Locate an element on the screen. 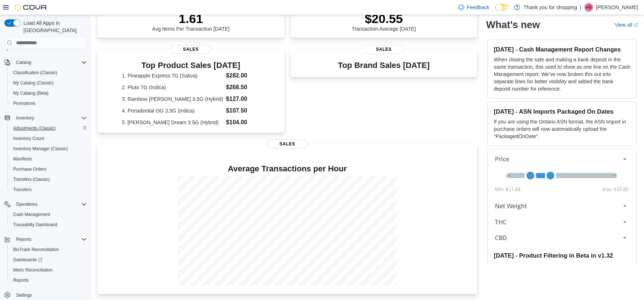  dd: $282.00 is located at coordinates (243, 76).